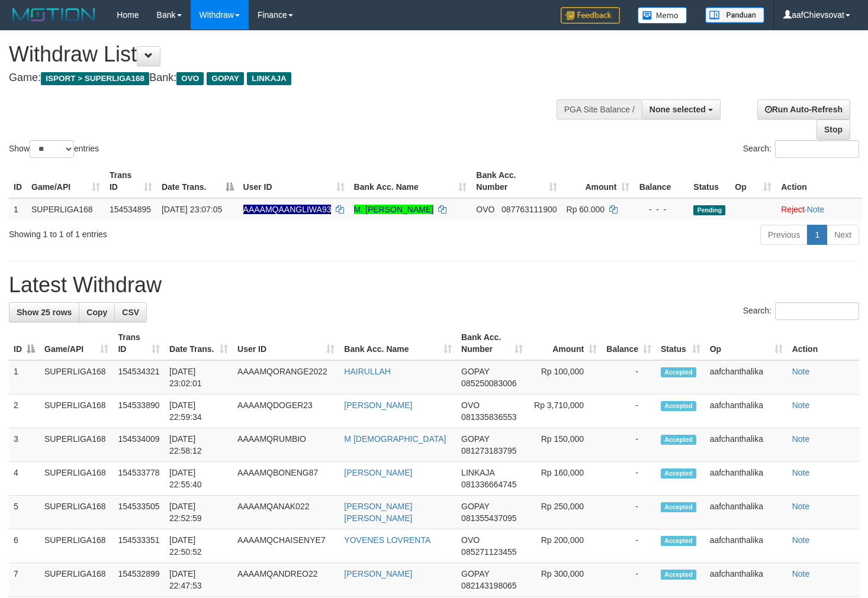 This screenshot has height=598, width=868. I want to click on label: Show entries, so click(54, 149).